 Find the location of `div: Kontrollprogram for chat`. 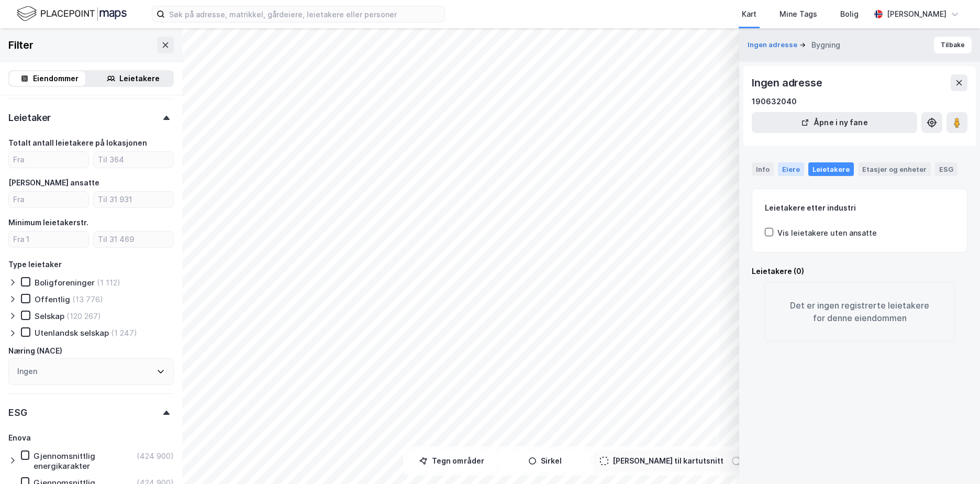

div: Kontrollprogram for chat is located at coordinates (954, 459).